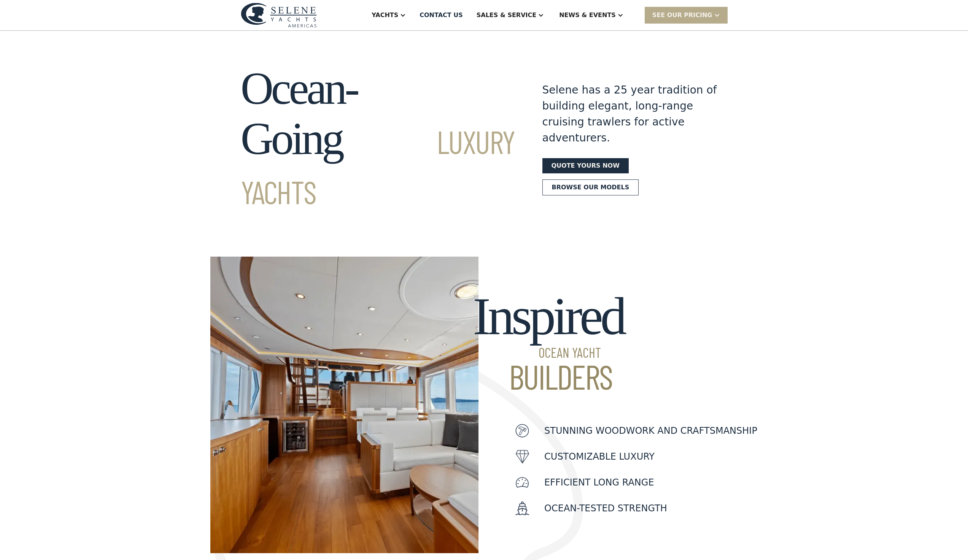 The height and width of the screenshot is (560, 968). I want to click on h1: Ocean-Going, so click(378, 139).